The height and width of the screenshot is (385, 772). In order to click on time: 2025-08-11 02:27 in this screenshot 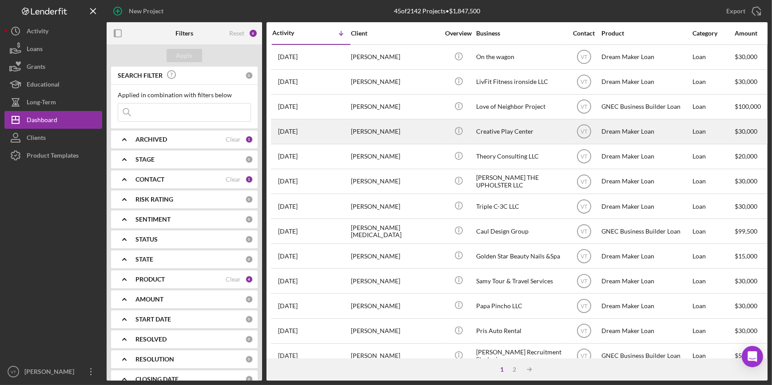, I will do `click(288, 331)`.